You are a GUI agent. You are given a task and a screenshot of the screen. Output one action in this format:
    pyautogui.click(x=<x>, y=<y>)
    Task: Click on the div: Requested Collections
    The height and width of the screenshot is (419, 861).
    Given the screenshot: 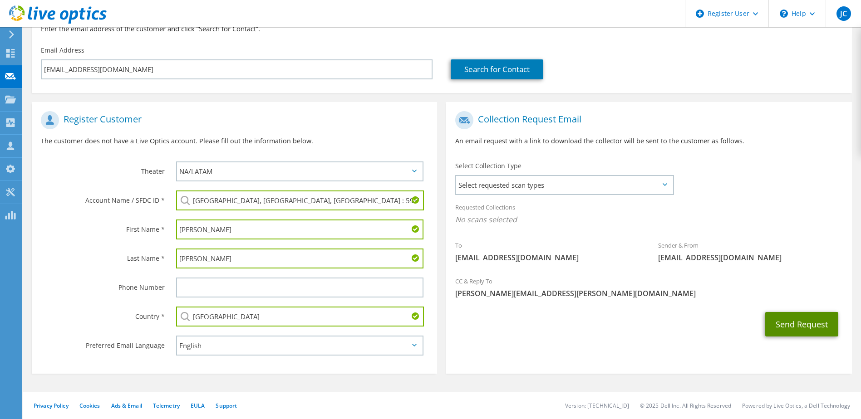 What is the action you would take?
    pyautogui.click(x=649, y=215)
    